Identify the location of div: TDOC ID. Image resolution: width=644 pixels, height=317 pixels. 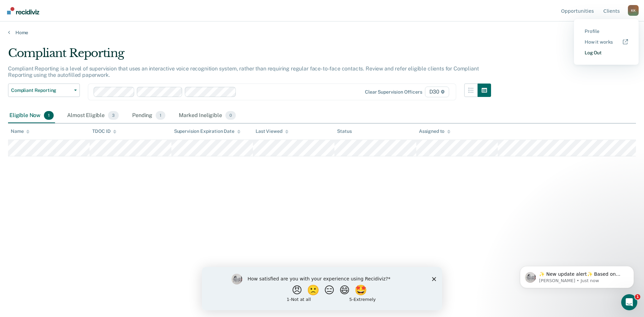
(105, 131).